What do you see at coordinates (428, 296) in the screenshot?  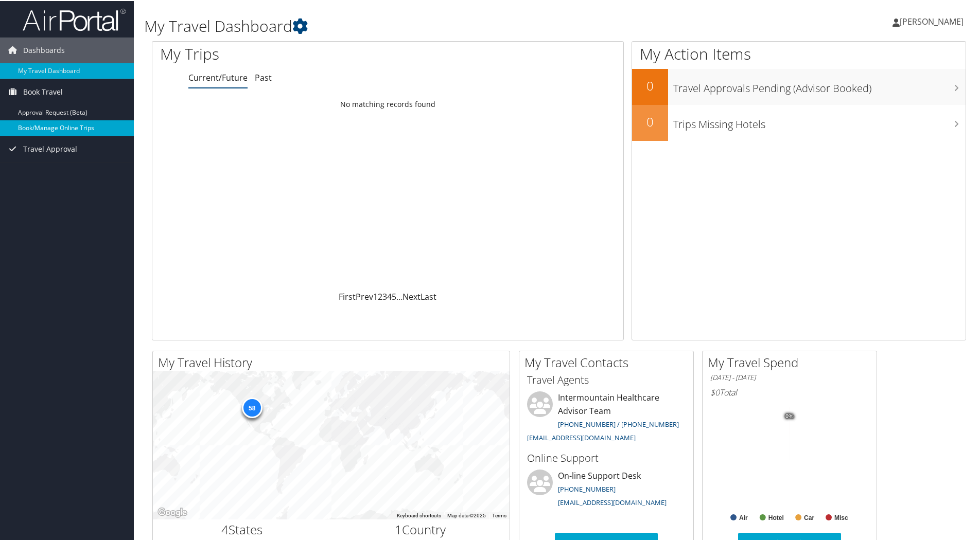 I see `a: Last` at bounding box center [428, 296].